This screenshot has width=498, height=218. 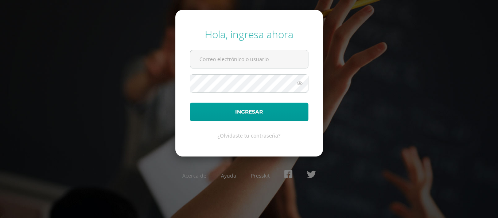 I want to click on a: ¿Olvidaste tu contraseña?, so click(x=249, y=136).